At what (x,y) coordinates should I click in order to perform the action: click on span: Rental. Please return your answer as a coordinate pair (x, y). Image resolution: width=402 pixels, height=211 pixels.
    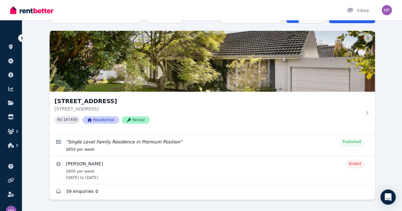
    Looking at the image, I should click on (136, 120).